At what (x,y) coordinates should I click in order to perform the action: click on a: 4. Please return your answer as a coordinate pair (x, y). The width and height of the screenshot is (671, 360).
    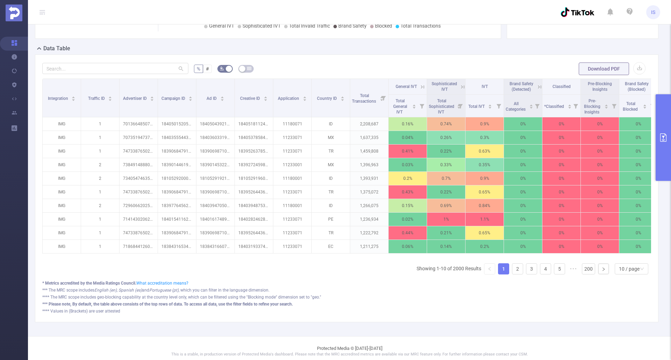
    Looking at the image, I should click on (546, 269).